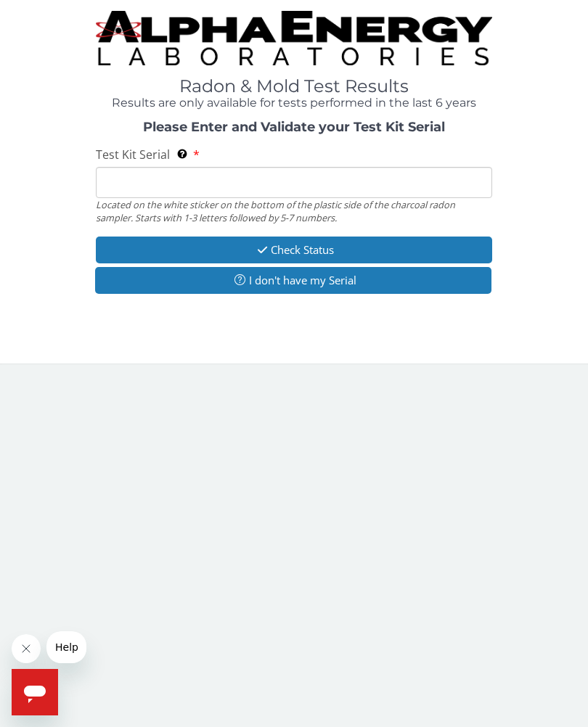 The width and height of the screenshot is (588, 727). I want to click on div: Located on the white sticker on the bottom of the plastic side of the charcoal radon sampler. Sta..., so click(294, 211).